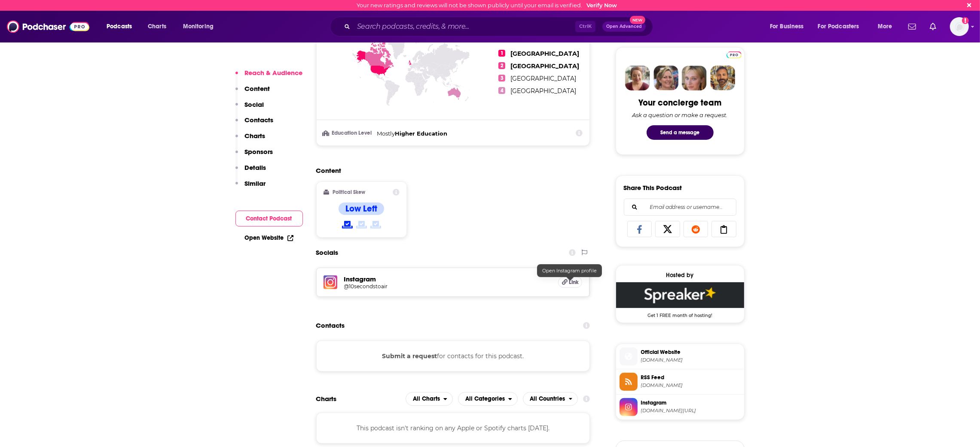 The height and width of the screenshot is (447, 980). Describe the element at coordinates (694, 78) in the screenshot. I see `img: Jules Profile` at that location.